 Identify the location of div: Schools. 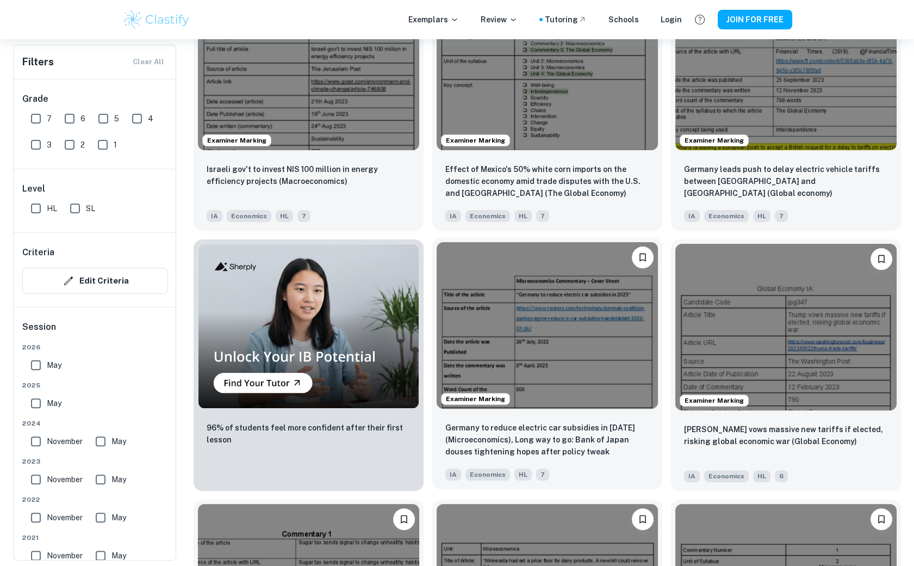
(624, 20).